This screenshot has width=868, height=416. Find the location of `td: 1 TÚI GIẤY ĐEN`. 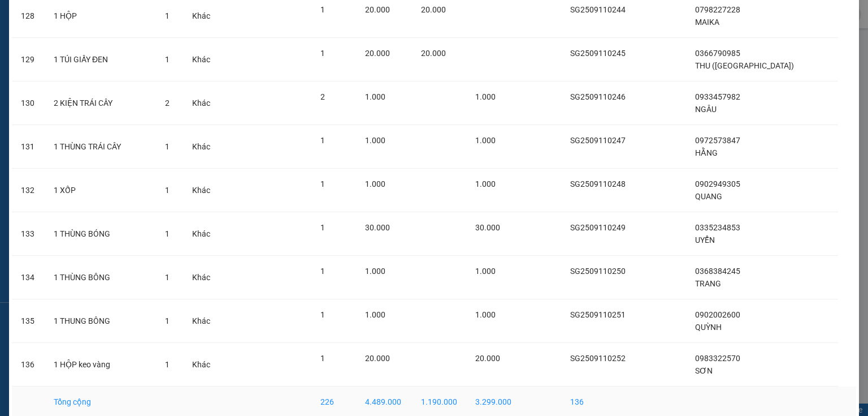

td: 1 TÚI GIẤY ĐEN is located at coordinates (100, 59).